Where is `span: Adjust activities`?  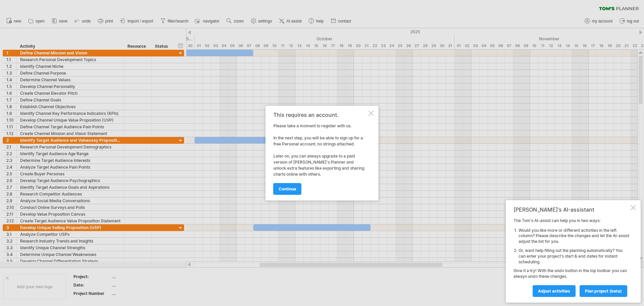
span: Adjust activities is located at coordinates (554, 291).